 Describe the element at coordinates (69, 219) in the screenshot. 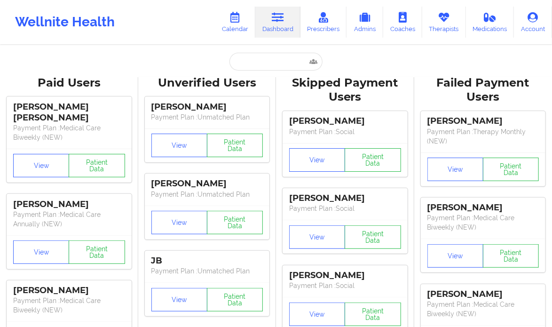

I see `p: Payment Plan : Medical Care Annually (NEW)` at that location.